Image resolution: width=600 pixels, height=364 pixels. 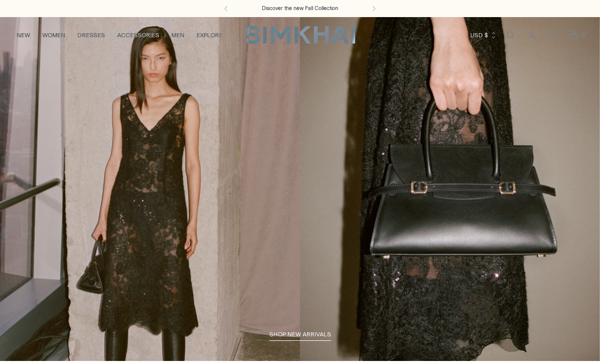 What do you see at coordinates (300, 8) in the screenshot?
I see `a: Discover the new Fall Collection` at bounding box center [300, 8].